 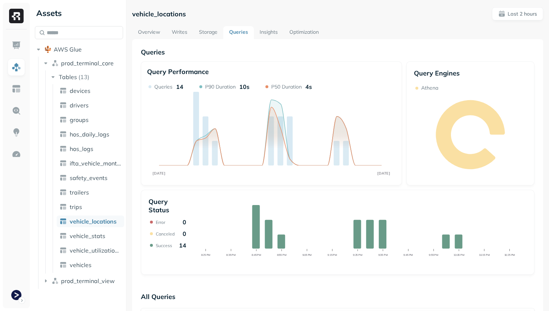 I want to click on tspan: 9:45 PM, so click(x=409, y=255).